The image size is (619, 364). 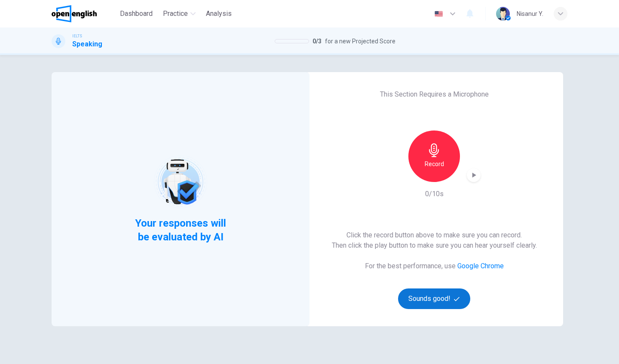 I want to click on img: en, so click(x=438, y=14).